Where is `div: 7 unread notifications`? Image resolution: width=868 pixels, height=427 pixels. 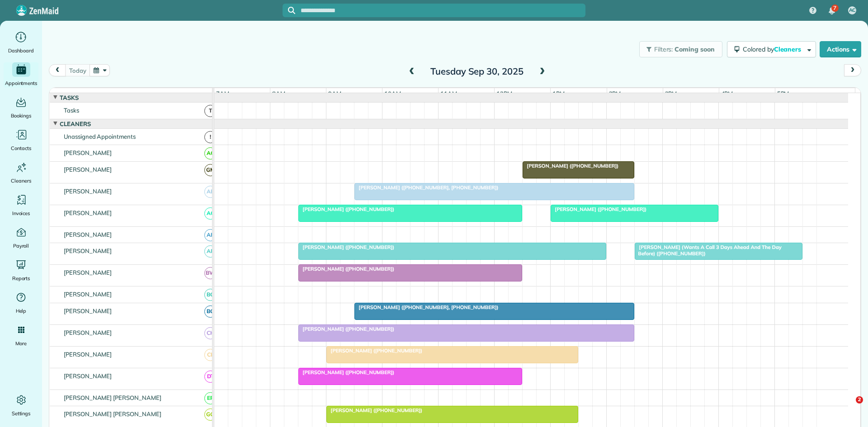
div: 7 unread notifications is located at coordinates (832, 11).